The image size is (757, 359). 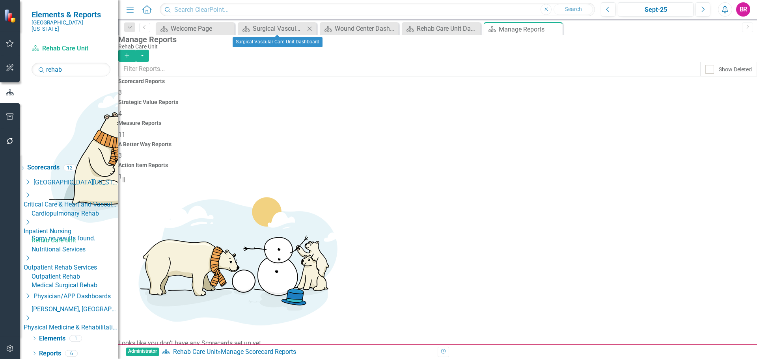 I want to click on span: Administrator, so click(x=142, y=352).